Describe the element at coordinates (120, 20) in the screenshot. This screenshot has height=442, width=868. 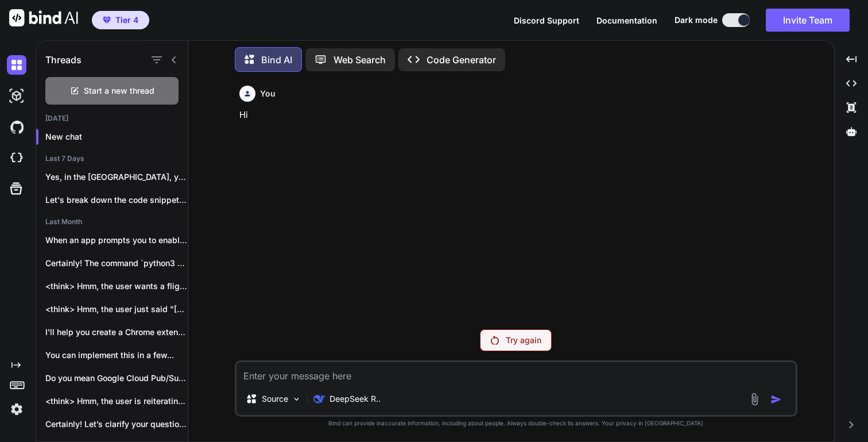
I see `button: premiumTier 4` at that location.